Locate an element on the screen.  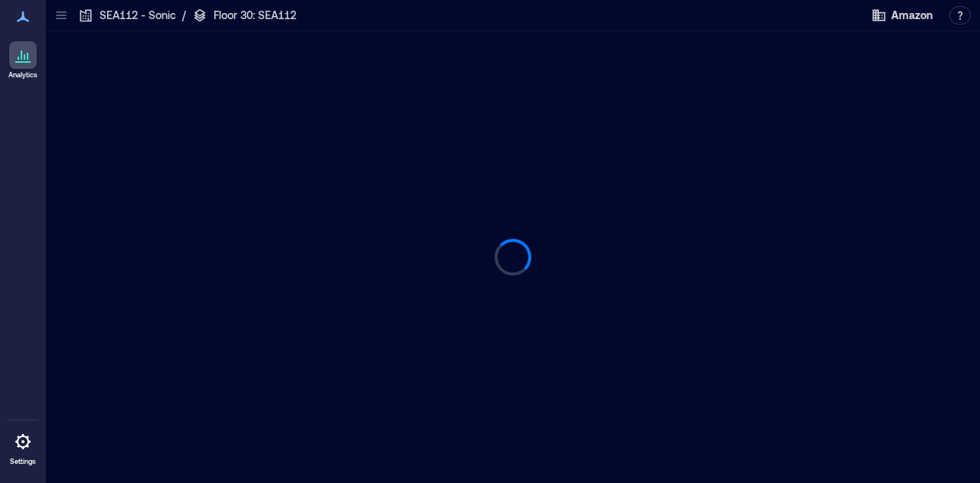
a: Analytics is located at coordinates (23, 61).